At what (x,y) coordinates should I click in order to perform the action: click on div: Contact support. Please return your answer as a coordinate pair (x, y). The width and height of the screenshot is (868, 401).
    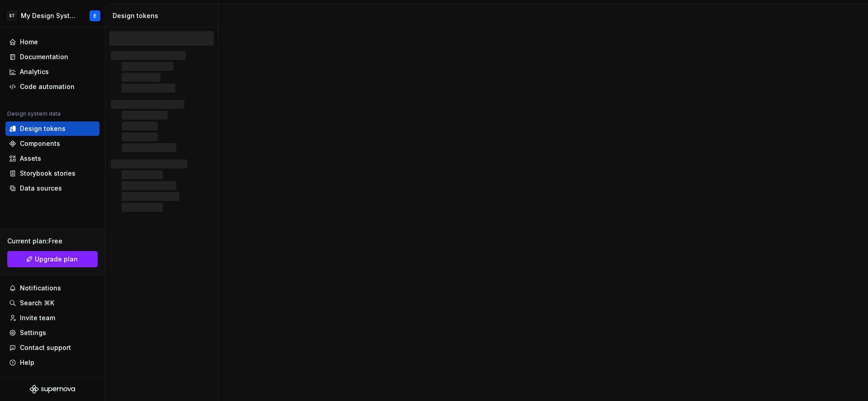
    Looking at the image, I should click on (45, 348).